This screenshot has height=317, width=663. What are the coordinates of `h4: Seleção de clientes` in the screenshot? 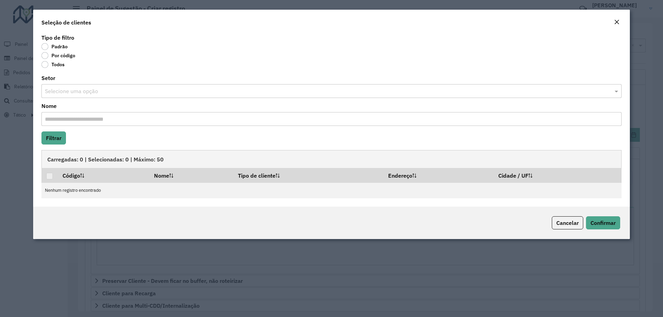 It's located at (66, 22).